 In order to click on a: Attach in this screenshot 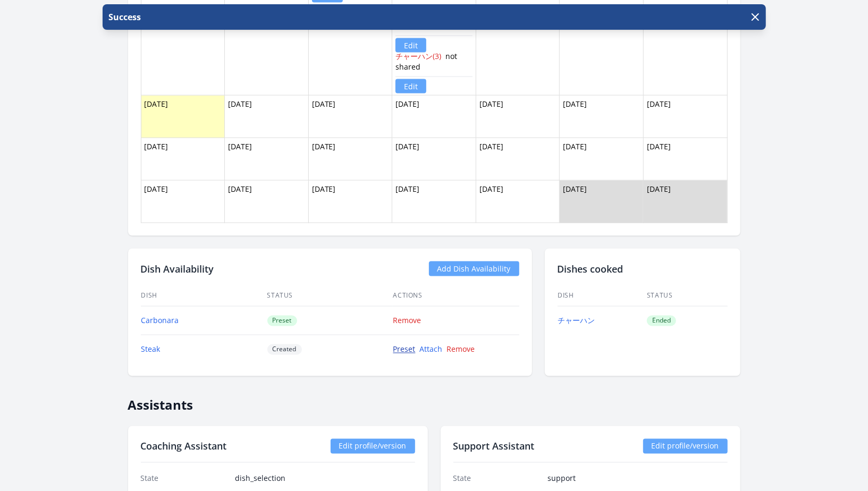, I will do `click(431, 349)`.